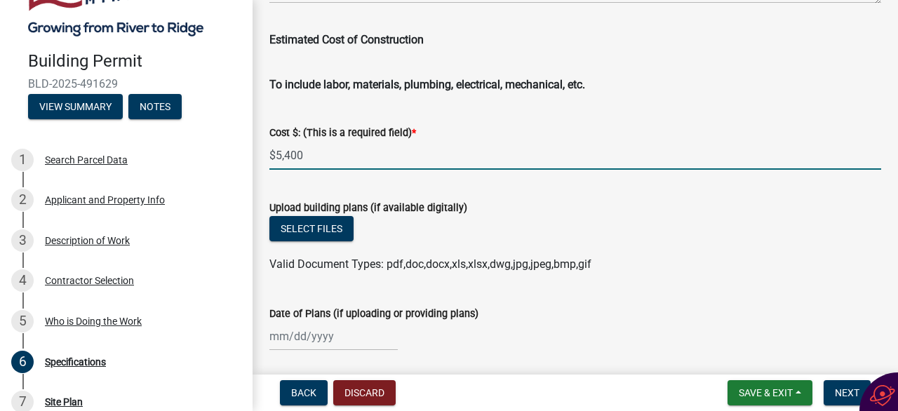  What do you see at coordinates (847, 393) in the screenshot?
I see `span: Next` at bounding box center [847, 393].